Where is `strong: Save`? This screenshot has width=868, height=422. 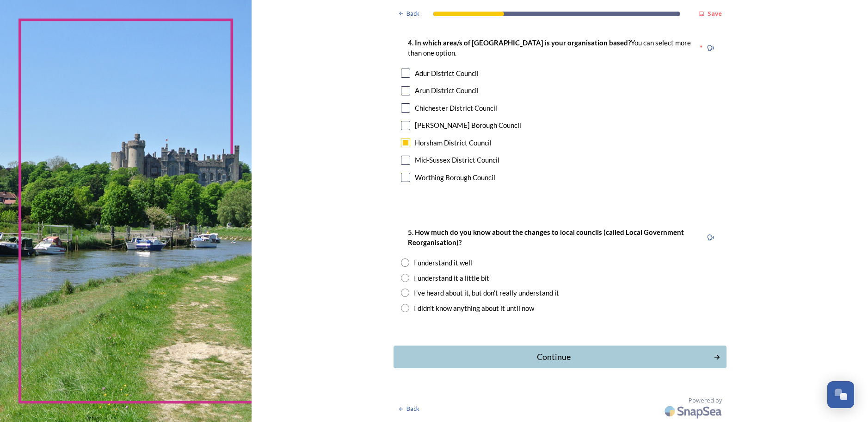
strong: Save is located at coordinates (715, 13).